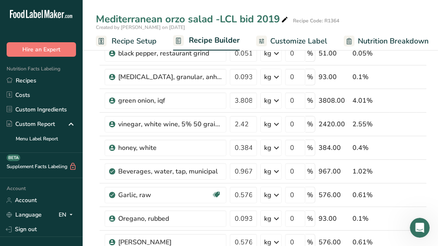  What do you see at coordinates (45, 176) in the screenshot?
I see `span: Bad` at bounding box center [45, 176].